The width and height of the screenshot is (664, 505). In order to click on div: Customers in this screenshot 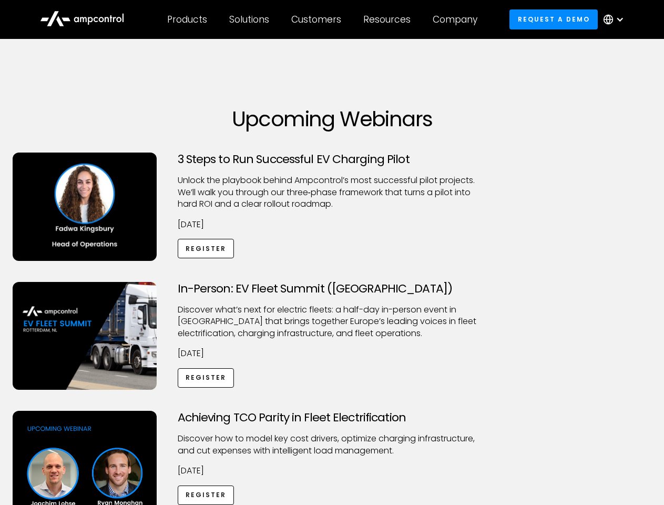, I will do `click(316, 19)`.